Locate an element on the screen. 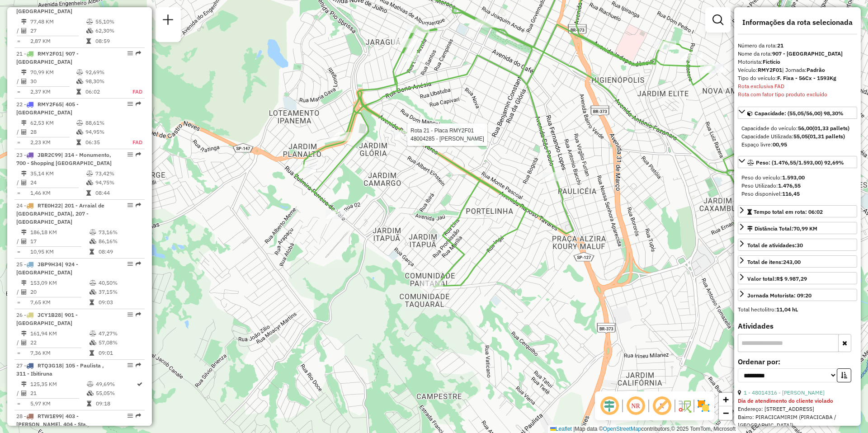 This screenshot has height=433, width=868. td: FAD is located at coordinates (132, 142).